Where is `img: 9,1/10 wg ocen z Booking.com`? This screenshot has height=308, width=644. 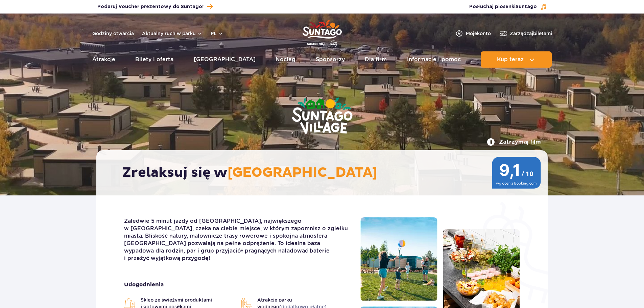 img: 9,1/10 wg ocen z Booking.com is located at coordinates (516, 173).